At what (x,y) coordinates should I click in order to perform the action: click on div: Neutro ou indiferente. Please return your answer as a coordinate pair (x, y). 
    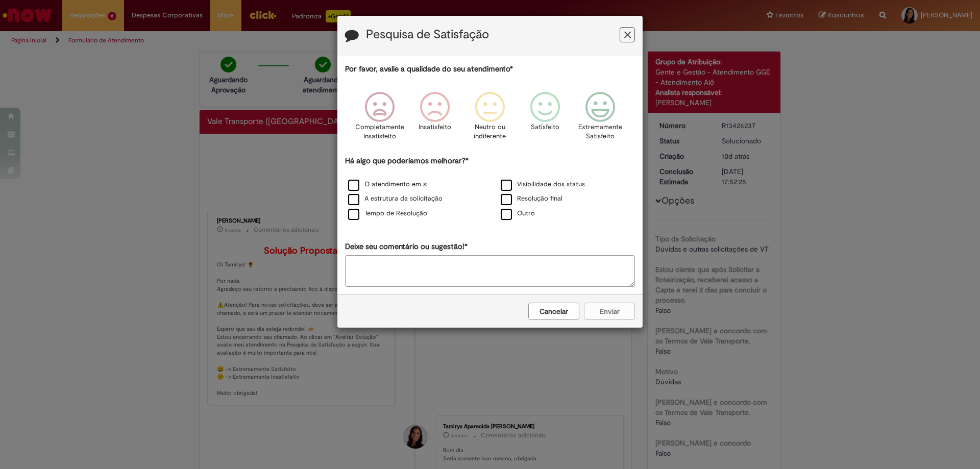
    Looking at the image, I should click on (490, 119).